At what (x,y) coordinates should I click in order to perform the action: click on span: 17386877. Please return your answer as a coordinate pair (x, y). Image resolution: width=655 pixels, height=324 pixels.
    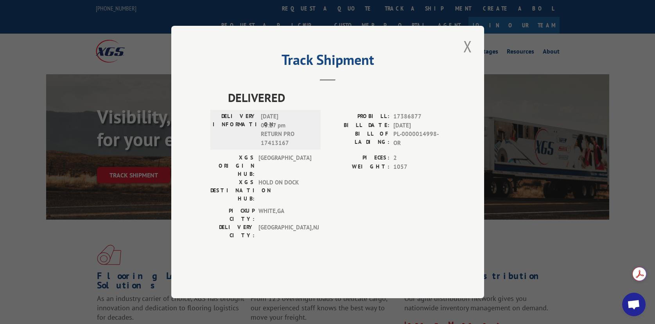
    Looking at the image, I should click on (419, 117).